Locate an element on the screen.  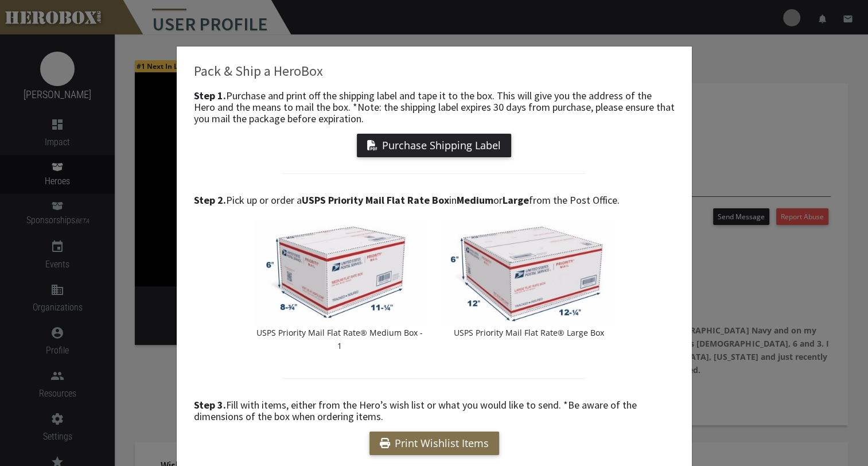
a: USPS Priority Mail Flat Rate® Large Box is located at coordinates (529, 279).